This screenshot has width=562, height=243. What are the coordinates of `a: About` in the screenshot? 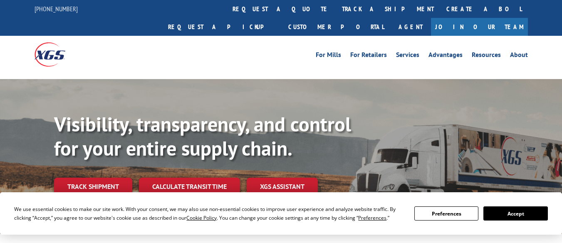 It's located at (518, 56).